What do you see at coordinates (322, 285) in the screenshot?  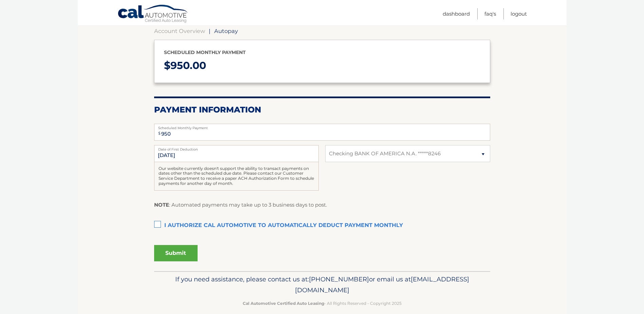 I see `p: If you need assistance, please contact us at: or email us at` at bounding box center [322, 285].